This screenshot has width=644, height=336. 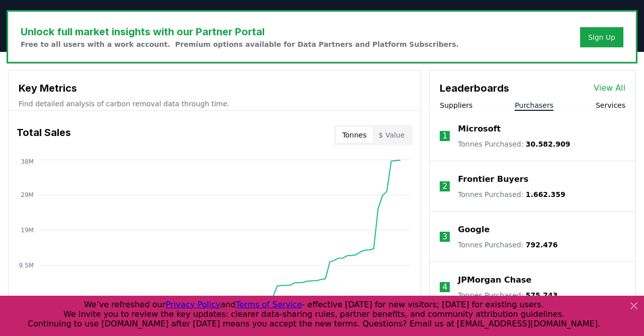 What do you see at coordinates (445, 287) in the screenshot?
I see `p: 4` at bounding box center [445, 287].